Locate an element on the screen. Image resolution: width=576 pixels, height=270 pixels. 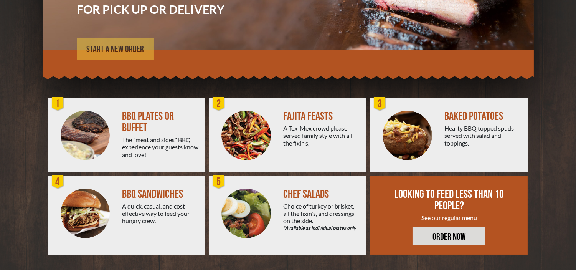
div: 1 is located at coordinates (58, 104).